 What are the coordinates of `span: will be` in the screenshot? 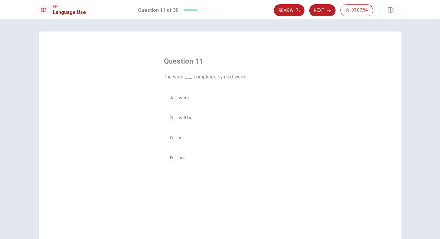 It's located at (186, 118).